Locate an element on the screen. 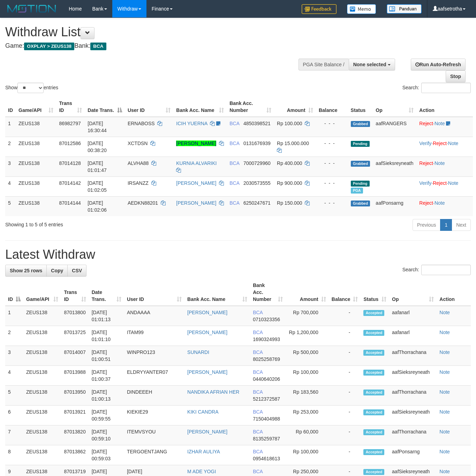  td: aafPonsarng is located at coordinates (413, 455).